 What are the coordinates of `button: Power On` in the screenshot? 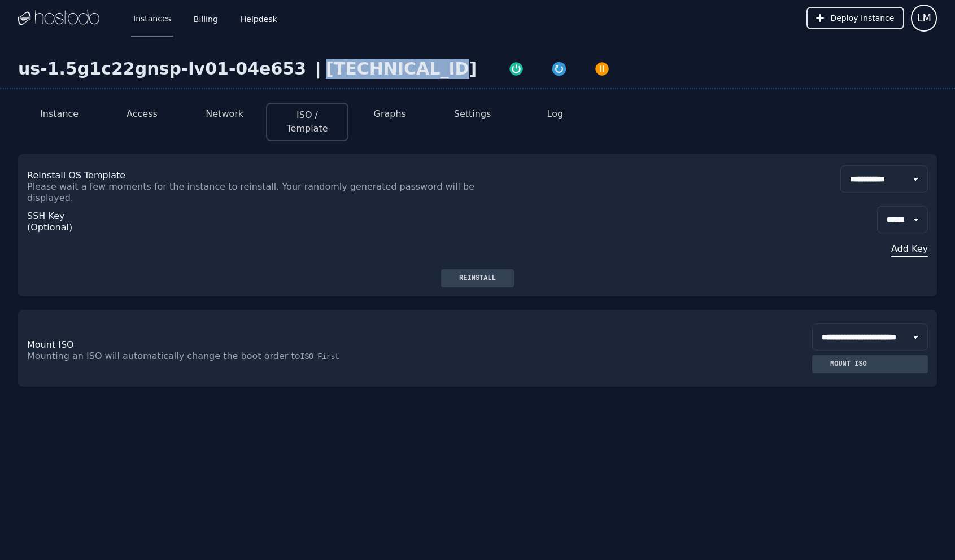 It's located at (516, 68).